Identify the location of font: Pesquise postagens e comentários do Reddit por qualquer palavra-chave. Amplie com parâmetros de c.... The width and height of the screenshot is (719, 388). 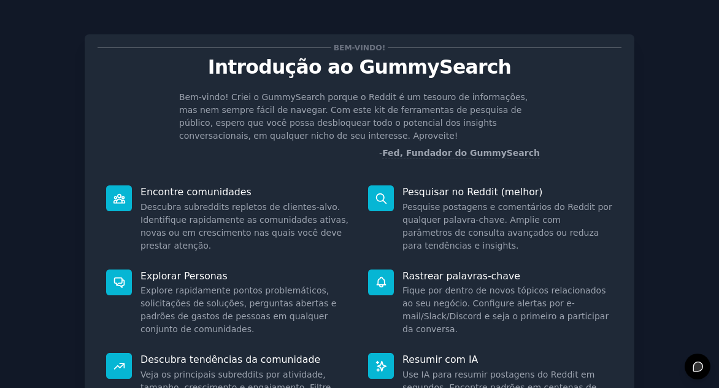
(507, 226).